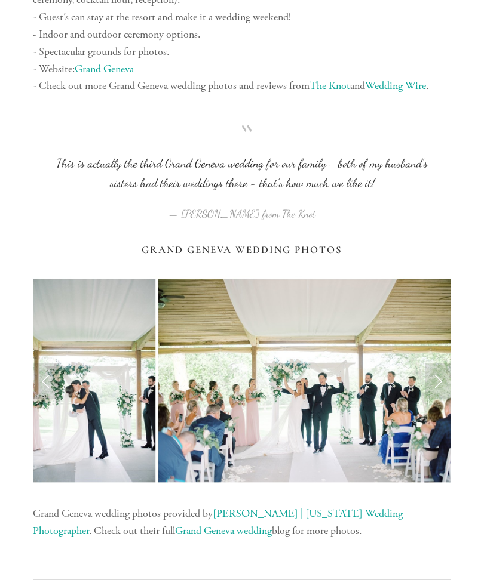 The image size is (484, 583). I want to click on span: The Knot, so click(330, 85).